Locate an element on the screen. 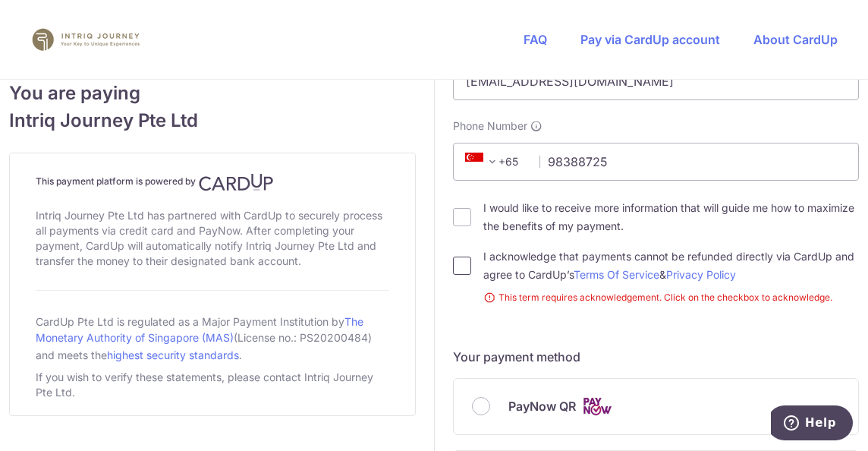 This screenshot has height=451, width=868. div: PayNow QR Cards logo is located at coordinates (657, 406).